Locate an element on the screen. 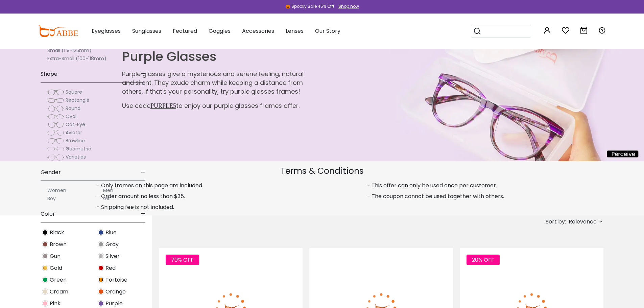 This screenshot has width=644, height=308. span: Varieties is located at coordinates (76, 157).